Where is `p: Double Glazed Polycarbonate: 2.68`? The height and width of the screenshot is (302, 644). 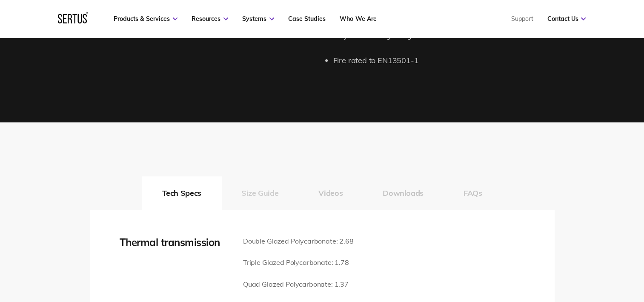
p: Double Glazed Polycarbonate: 2.68 is located at coordinates (307, 241).